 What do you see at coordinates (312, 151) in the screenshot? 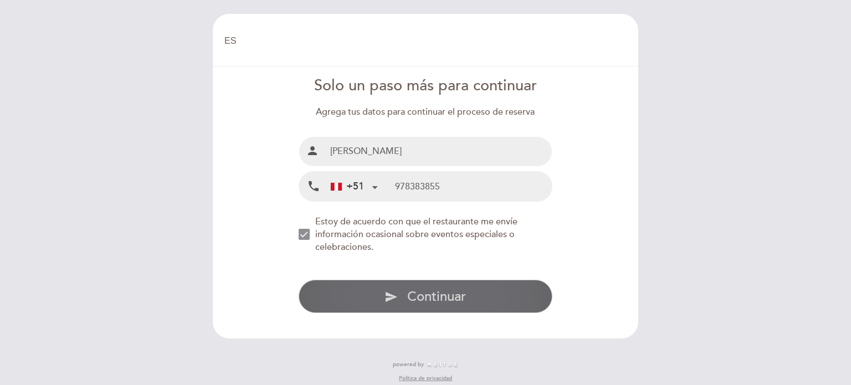
I see `i: person` at bounding box center [312, 151].